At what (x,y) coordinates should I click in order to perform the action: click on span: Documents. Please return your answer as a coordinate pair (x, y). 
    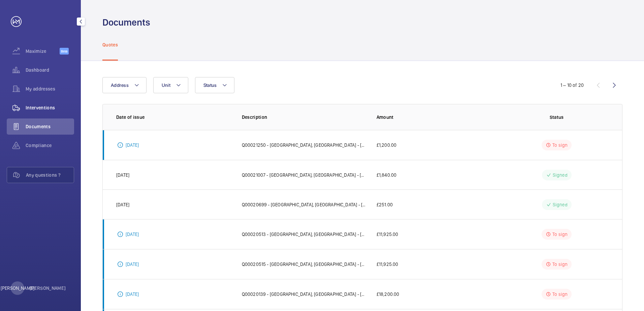
    Looking at the image, I should click on (50, 126).